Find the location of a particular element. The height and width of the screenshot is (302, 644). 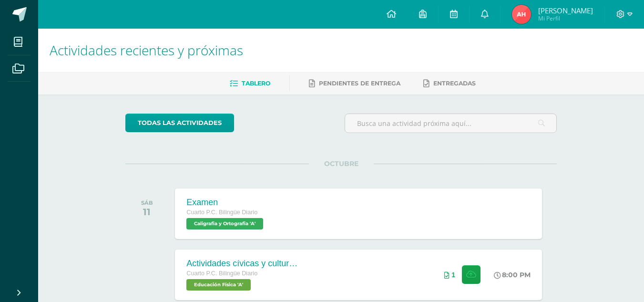

span: 1 is located at coordinates (453, 275).